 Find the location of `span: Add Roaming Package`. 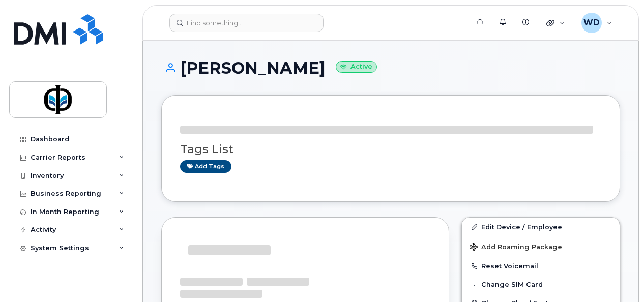

span: Add Roaming Package is located at coordinates (516, 247).